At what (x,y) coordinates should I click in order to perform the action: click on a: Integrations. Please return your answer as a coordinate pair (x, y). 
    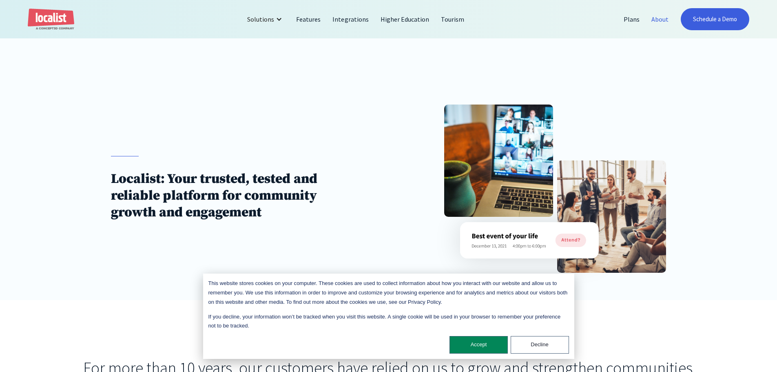
    Looking at the image, I should click on (351, 19).